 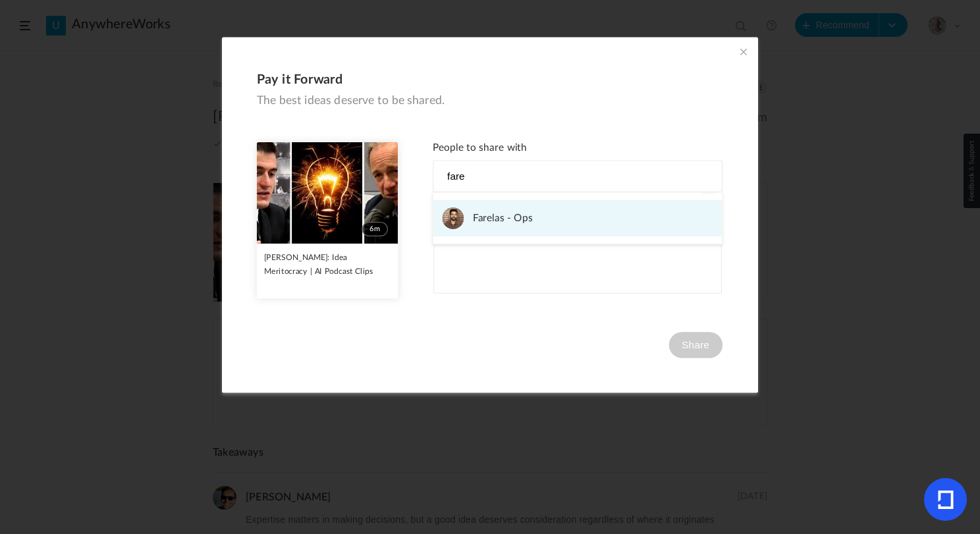 What do you see at coordinates (577, 148) in the screenshot?
I see `h3: People to share with` at bounding box center [577, 148].